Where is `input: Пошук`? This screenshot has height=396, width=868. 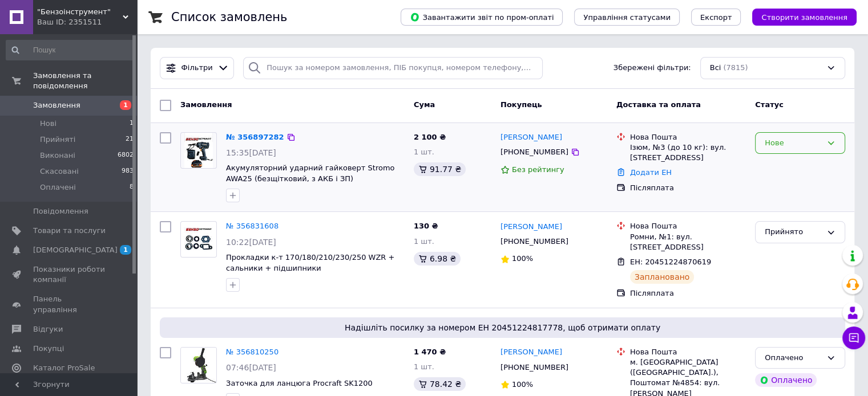
input: Пошук is located at coordinates (70, 50).